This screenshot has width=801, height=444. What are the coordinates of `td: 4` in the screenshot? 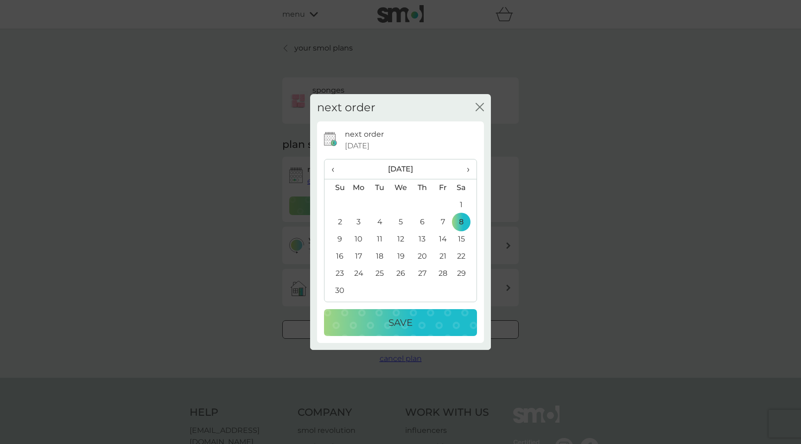 It's located at (380, 222).